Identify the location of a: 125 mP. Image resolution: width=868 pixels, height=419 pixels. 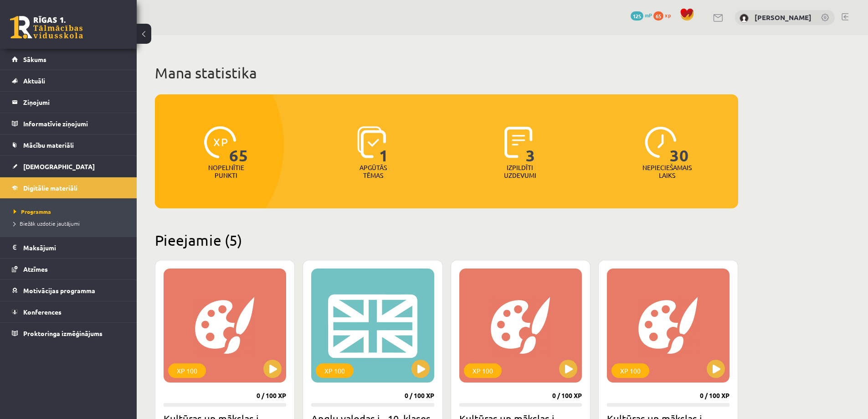
(641, 15).